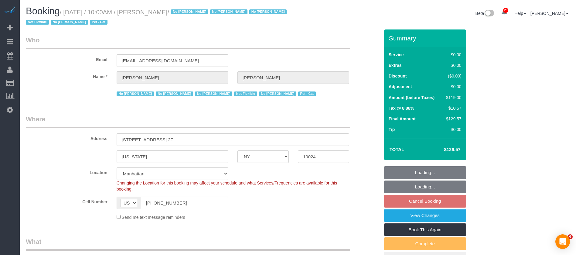 The image size is (576, 255). I want to click on label: Discount, so click(398, 76).